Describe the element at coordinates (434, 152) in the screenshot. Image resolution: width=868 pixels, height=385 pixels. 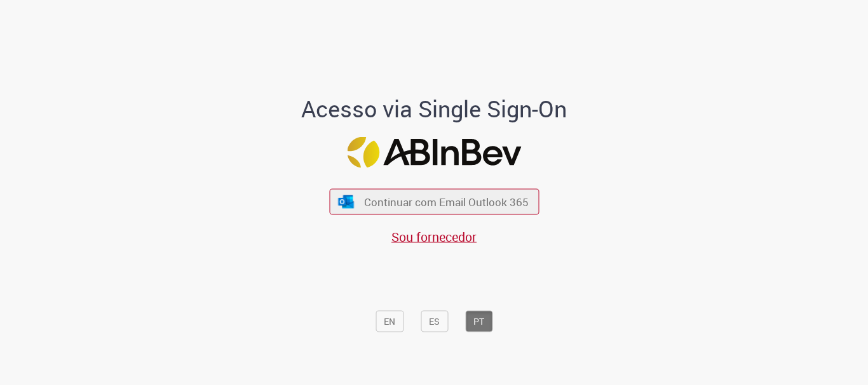
I see `img: Logo ABInBev` at that location.